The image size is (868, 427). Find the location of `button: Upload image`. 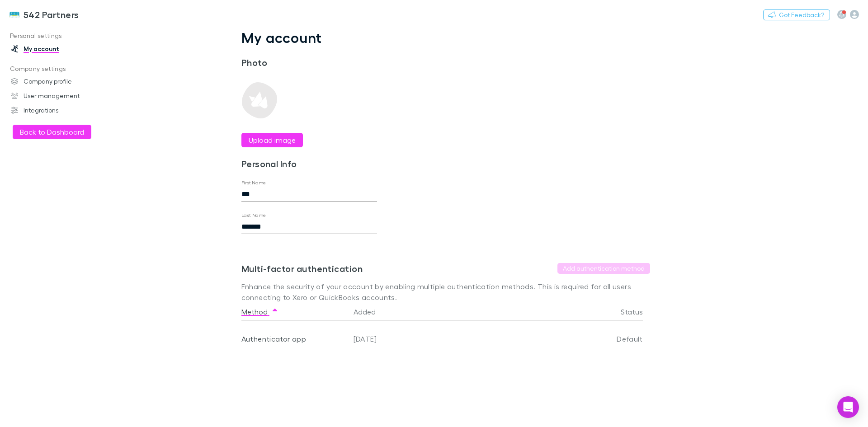

button: Upload image is located at coordinates (272, 140).